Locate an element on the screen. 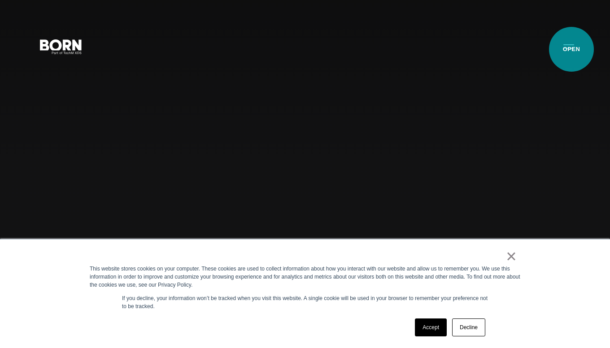 This screenshot has height=348, width=610. p: If you decline, your information won’t be tracked when you visit this website. A single cookie wi... is located at coordinates (305, 303).